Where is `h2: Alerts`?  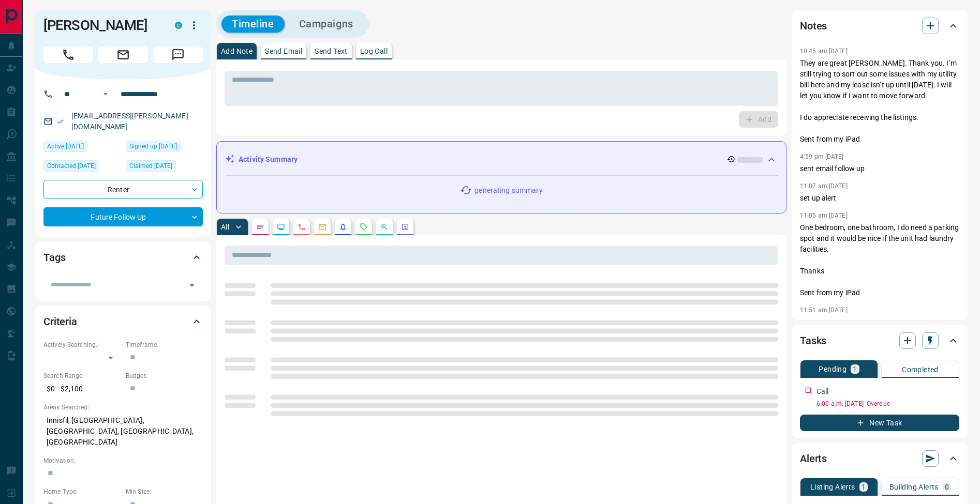
h2: Alerts is located at coordinates (813, 458).